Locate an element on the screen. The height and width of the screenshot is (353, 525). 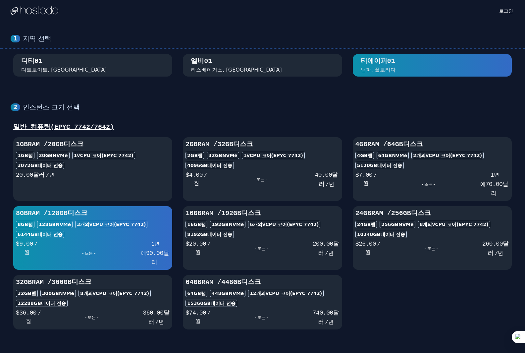
button: 4GBRAM /64GB디스크4GB램64GBNVMe2개의vCPU 코어(EPYC 7742)5120GB데이터 전송$7.00/월- 또는 -1년에70.00달러 is located at coordinates (432, 169).